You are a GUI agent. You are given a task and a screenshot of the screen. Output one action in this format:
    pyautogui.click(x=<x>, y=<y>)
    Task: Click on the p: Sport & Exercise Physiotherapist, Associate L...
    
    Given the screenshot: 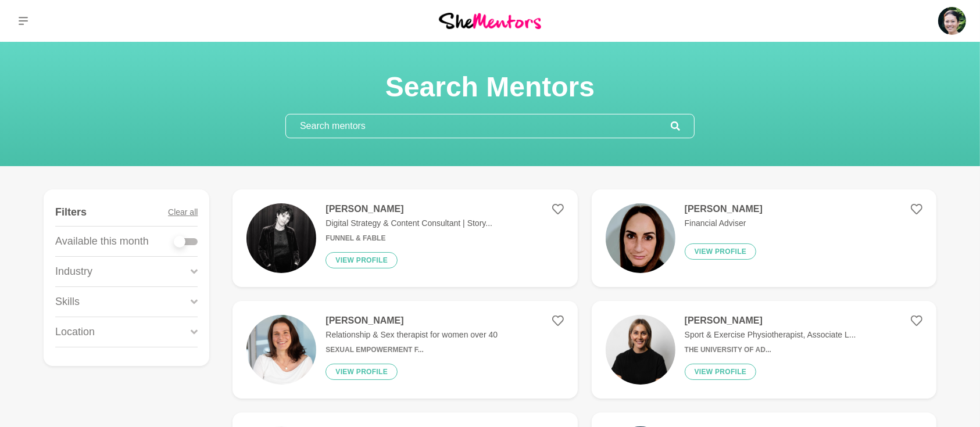 What is the action you would take?
    pyautogui.click(x=770, y=334)
    